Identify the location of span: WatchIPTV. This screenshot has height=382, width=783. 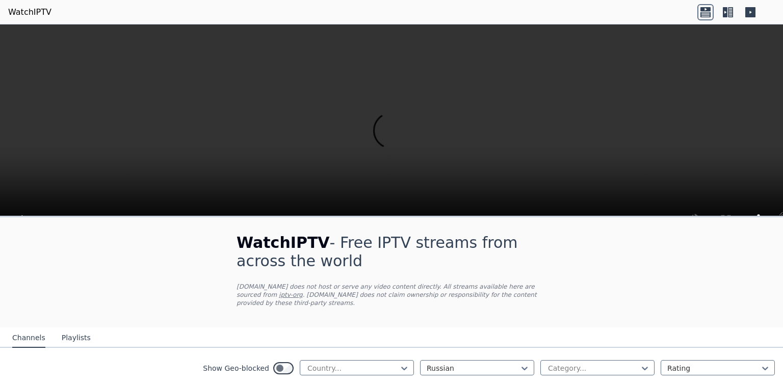
(283, 242).